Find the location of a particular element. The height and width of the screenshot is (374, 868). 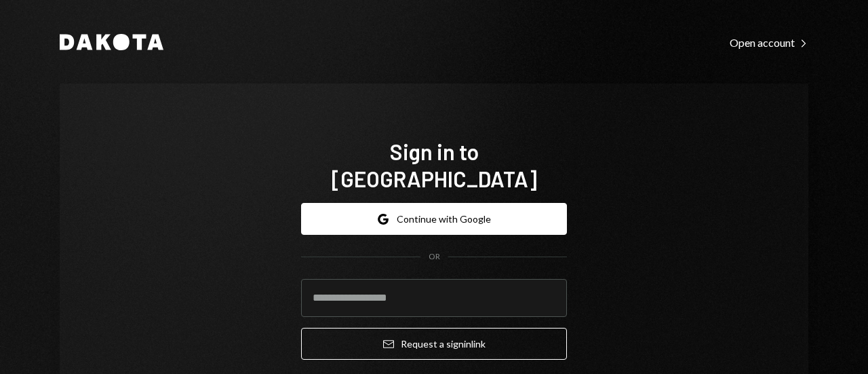

div: OR is located at coordinates (434, 256).